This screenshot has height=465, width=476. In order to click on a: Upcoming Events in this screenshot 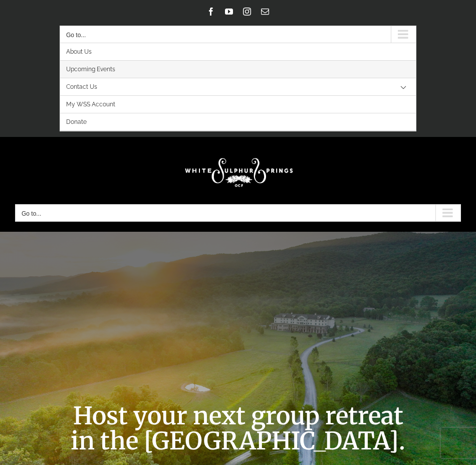, I will do `click(238, 69)`.